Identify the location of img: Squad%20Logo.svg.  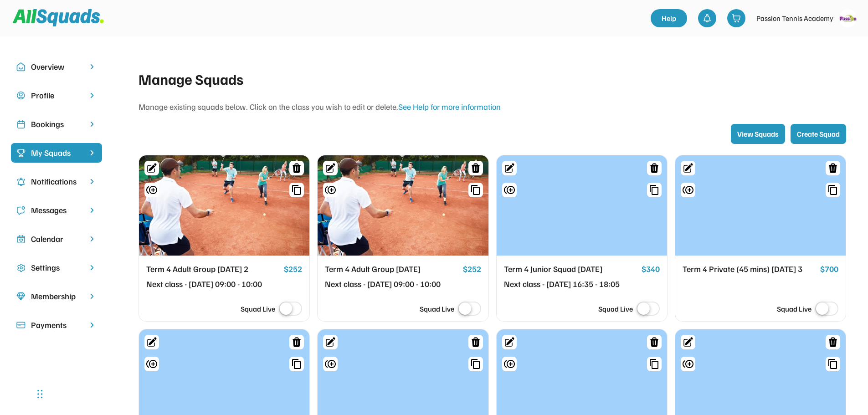
(58, 18).